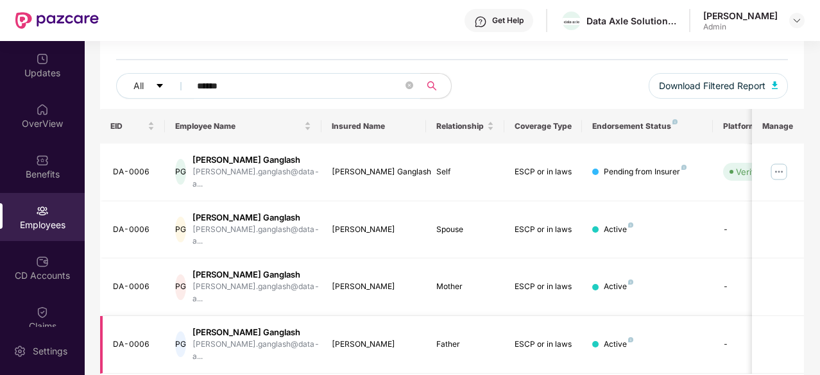 This screenshot has height=375, width=820. Describe the element at coordinates (507, 21) in the screenshot. I see `div: Get Help` at that location.